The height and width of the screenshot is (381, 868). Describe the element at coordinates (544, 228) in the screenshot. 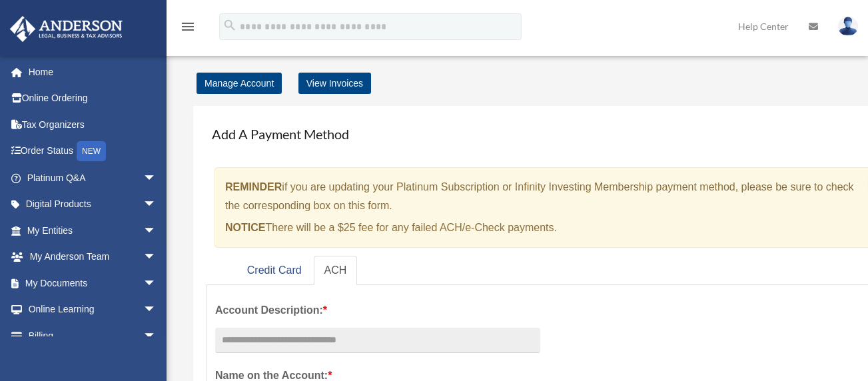

I see `p: There will be a $25 fee for any failed ACH/e-Check payments.` at that location.